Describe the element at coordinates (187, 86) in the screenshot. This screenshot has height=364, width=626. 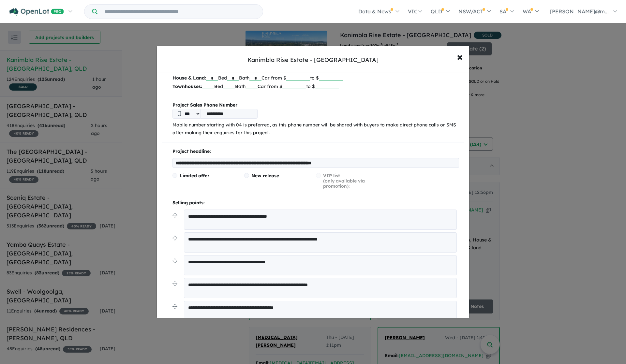
I see `b: Townhouses:` at that location.